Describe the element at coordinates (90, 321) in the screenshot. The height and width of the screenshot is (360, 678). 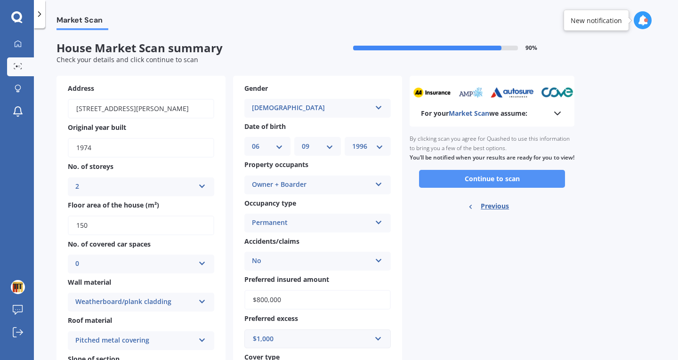
I see `span: Roof material` at that location.